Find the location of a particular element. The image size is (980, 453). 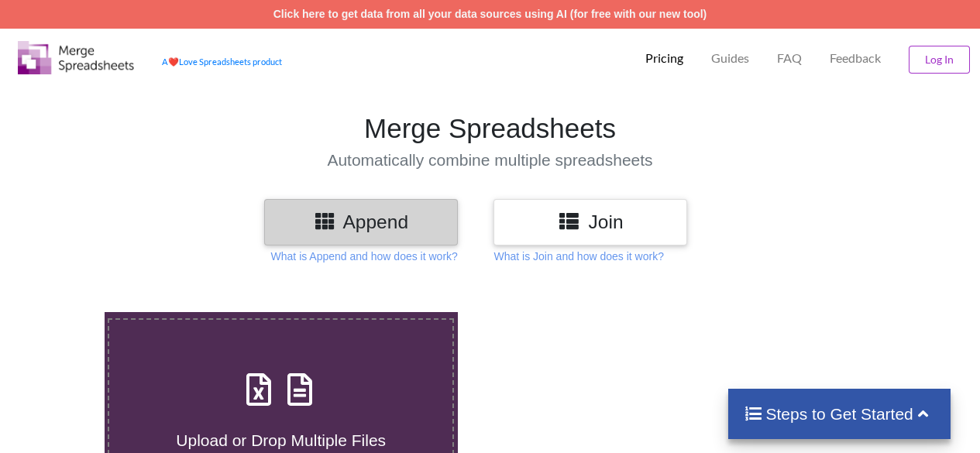

span: Feedback is located at coordinates (856, 58).